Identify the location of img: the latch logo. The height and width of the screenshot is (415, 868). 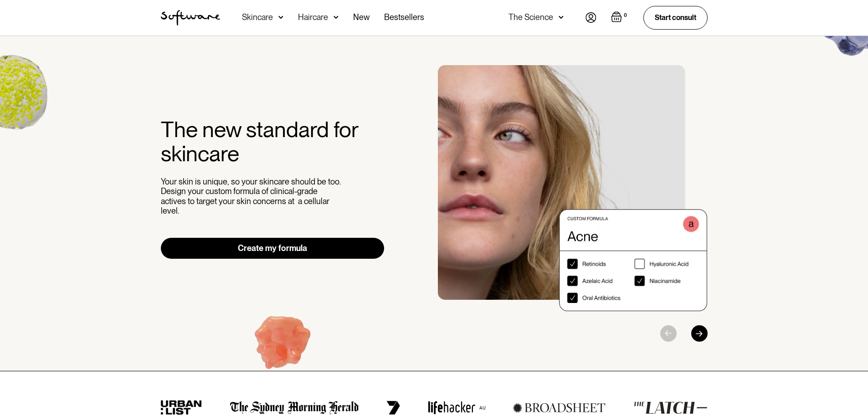
(670, 408).